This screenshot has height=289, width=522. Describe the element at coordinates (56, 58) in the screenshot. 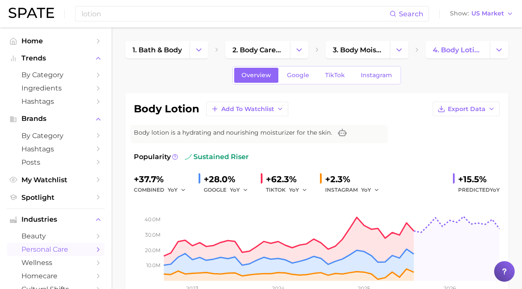

I see `span: Trends` at that location.